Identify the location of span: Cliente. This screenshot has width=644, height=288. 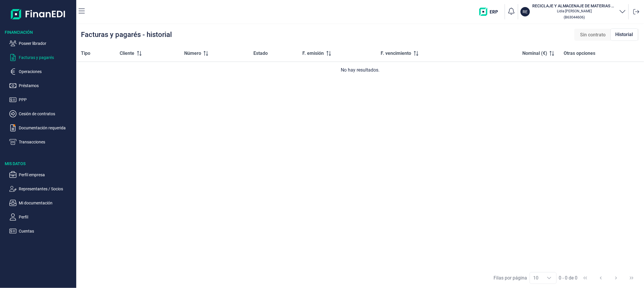
(127, 54).